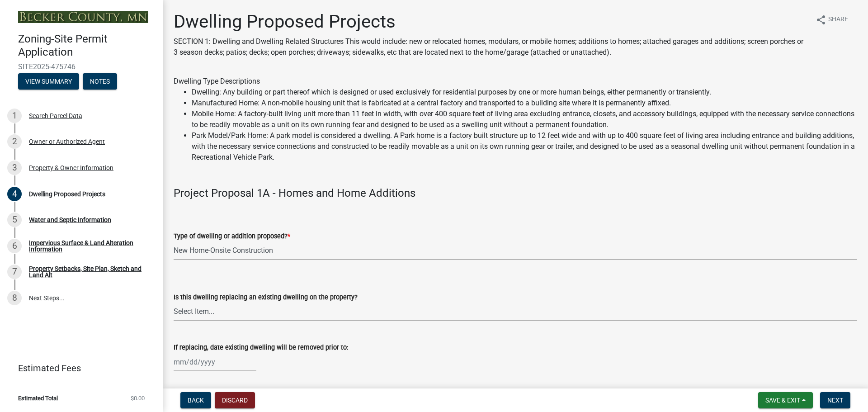 The image size is (868, 412). I want to click on div: 8, so click(14, 298).